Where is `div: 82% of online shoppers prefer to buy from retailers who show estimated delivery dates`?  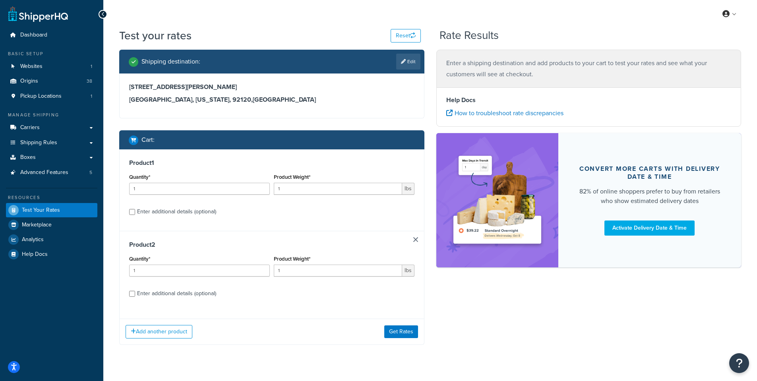 div: 82% of online shoppers prefer to buy from retailers who show estimated delivery dates is located at coordinates (649, 196).